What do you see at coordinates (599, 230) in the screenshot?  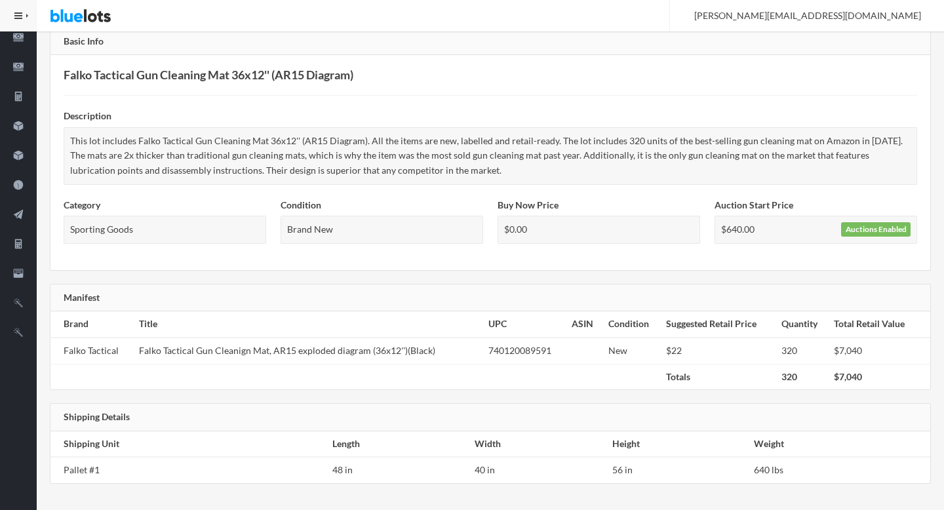 I see `div: $0.00` at bounding box center [599, 230].